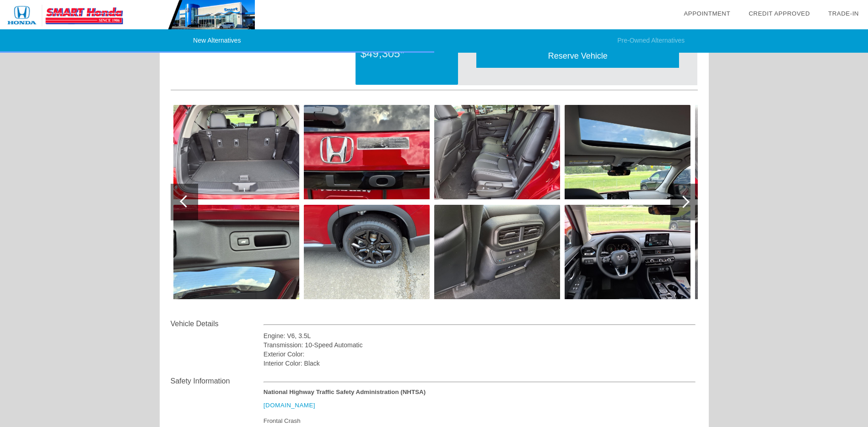 The width and height of the screenshot is (868, 427). What do you see at coordinates (497, 152) in the screenshot?
I see `img: New-2025-Honda-Pilot-Touring-ID19054308826-aHR0cDovL2ltYWdlcy51bml0c2ludmVudG9yeS5jb20vdXBsb2Fkcy...` at bounding box center [497, 152].